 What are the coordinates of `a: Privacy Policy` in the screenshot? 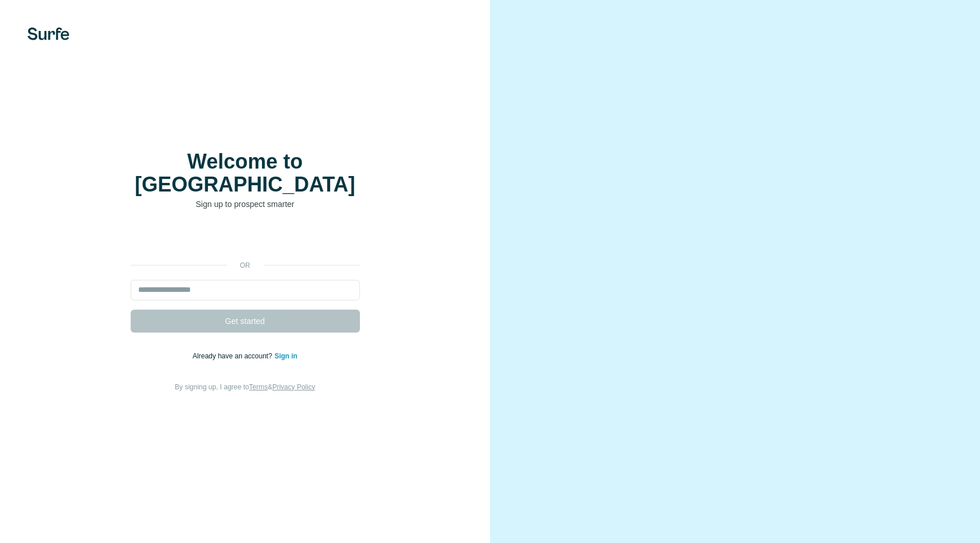 It's located at (293, 387).